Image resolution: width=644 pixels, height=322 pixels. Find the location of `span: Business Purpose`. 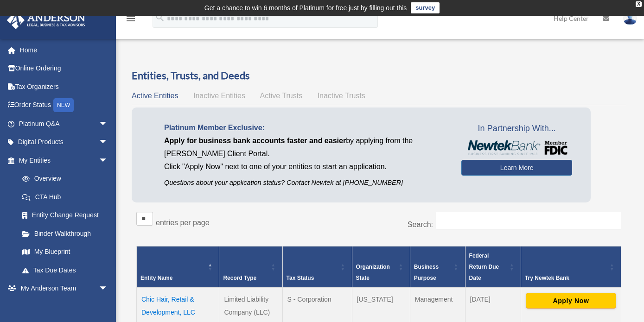

span: Business Purpose is located at coordinates (426, 273).